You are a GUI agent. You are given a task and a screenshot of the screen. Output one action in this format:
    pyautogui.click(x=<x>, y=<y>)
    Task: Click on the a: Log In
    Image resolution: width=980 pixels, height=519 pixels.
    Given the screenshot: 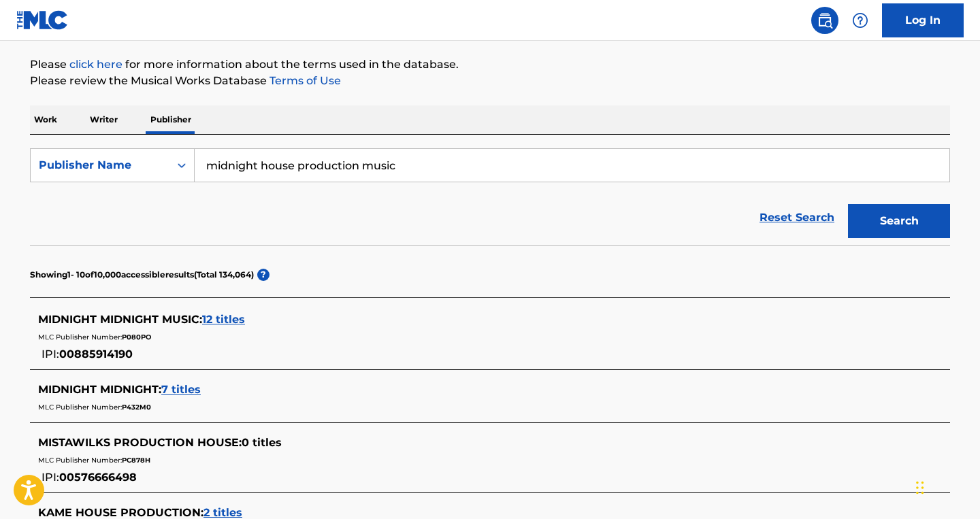 What is the action you would take?
    pyautogui.click(x=923, y=21)
    